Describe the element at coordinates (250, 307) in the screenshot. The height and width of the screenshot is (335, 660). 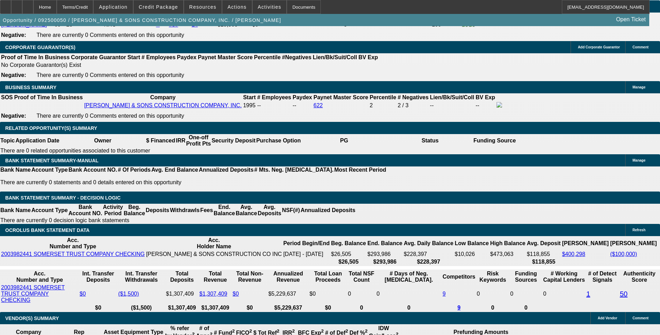
I see `th: $0` at that location.